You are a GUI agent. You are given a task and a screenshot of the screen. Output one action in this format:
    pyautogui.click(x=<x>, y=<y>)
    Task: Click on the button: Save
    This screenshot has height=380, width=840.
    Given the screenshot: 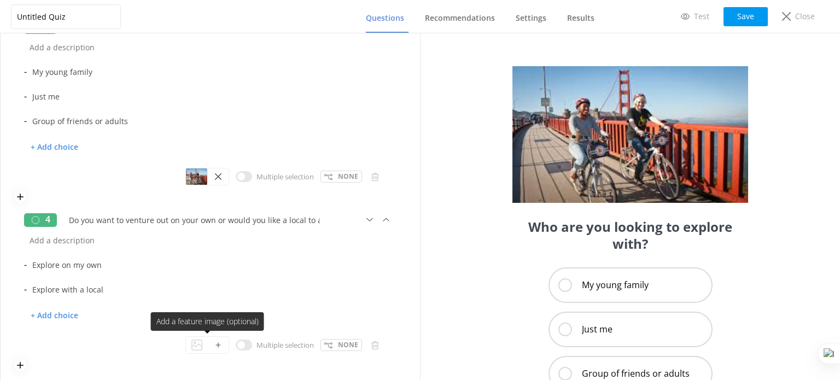 What is the action you would take?
    pyautogui.click(x=746, y=16)
    